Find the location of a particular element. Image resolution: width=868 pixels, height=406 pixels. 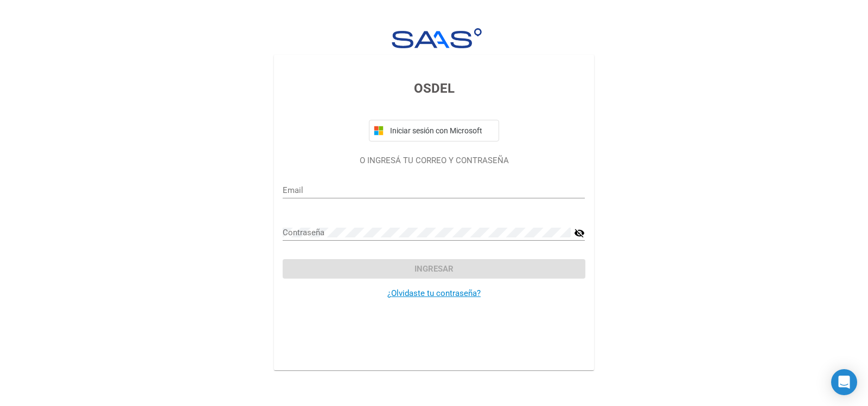

h3: OSDEL is located at coordinates (433, 88).